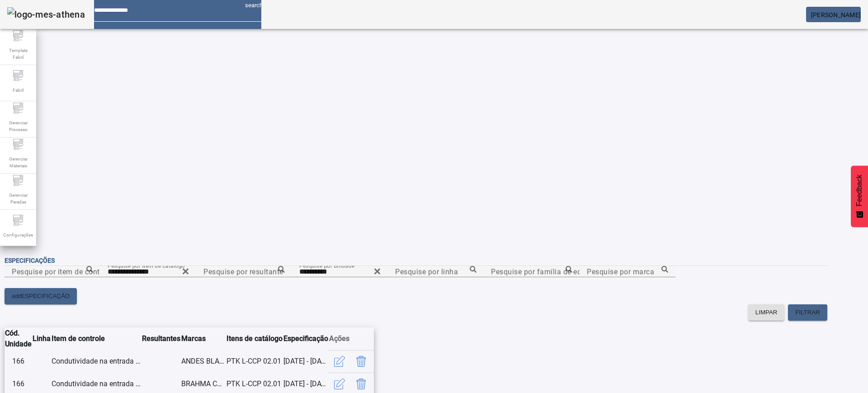 This screenshot has height=393, width=868. What do you see at coordinates (326, 265) in the screenshot?
I see `mat-label: Pesquise por unidade` at bounding box center [326, 265].